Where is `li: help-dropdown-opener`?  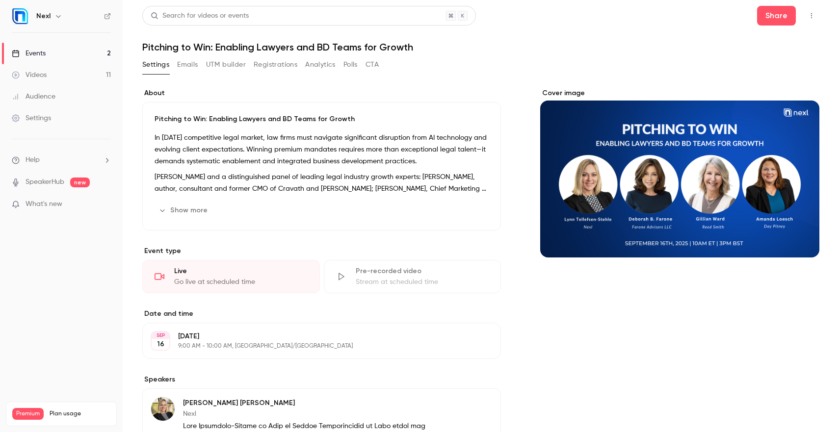 li: help-dropdown-opener is located at coordinates (61, 160).